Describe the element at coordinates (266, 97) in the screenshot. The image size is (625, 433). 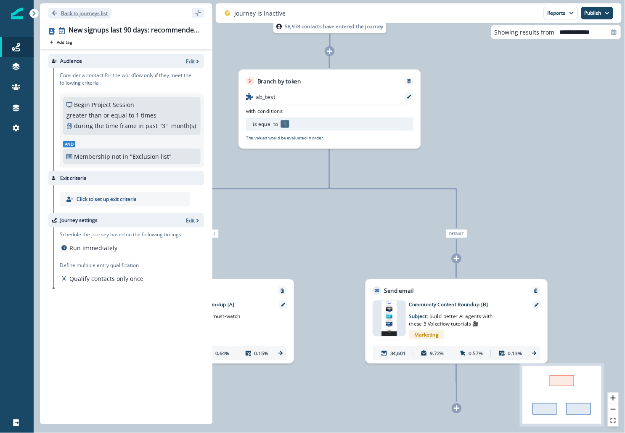
I see `p: ab_test` at that location.